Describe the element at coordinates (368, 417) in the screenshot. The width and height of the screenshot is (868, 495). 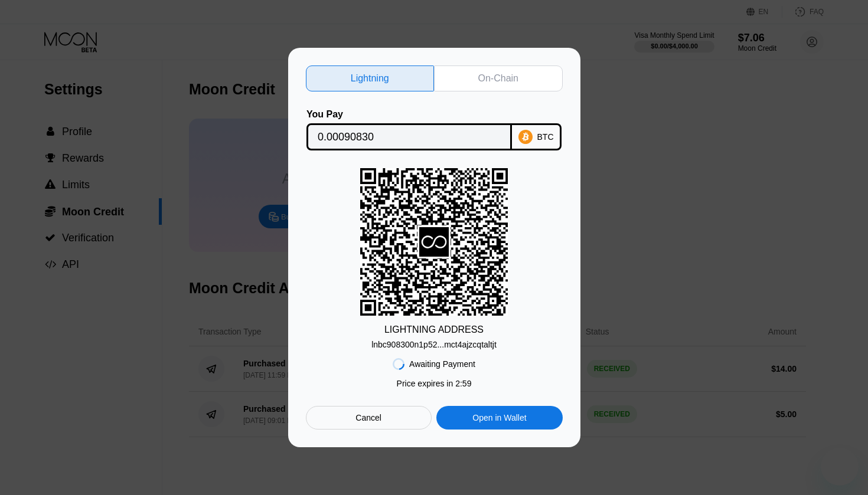
I see `div: Cancel` at that location.